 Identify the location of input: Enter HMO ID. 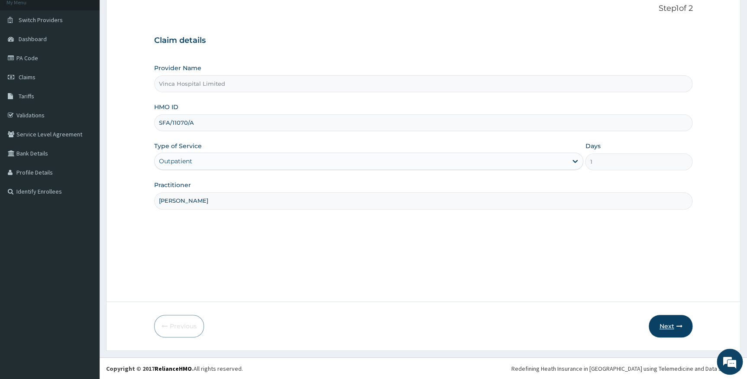
(424, 123).